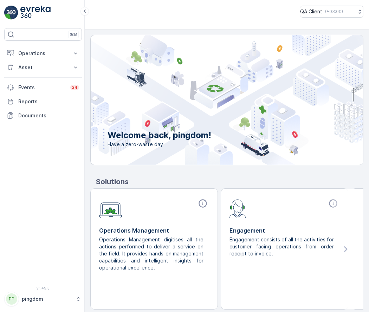 This screenshot has height=312, width=369. I want to click on p: ⌘B, so click(73, 34).